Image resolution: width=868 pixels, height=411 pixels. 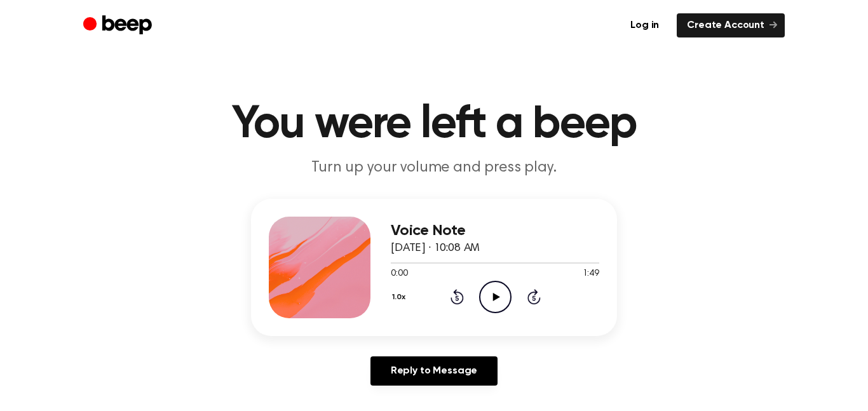 I want to click on span: 1:49, so click(x=591, y=274).